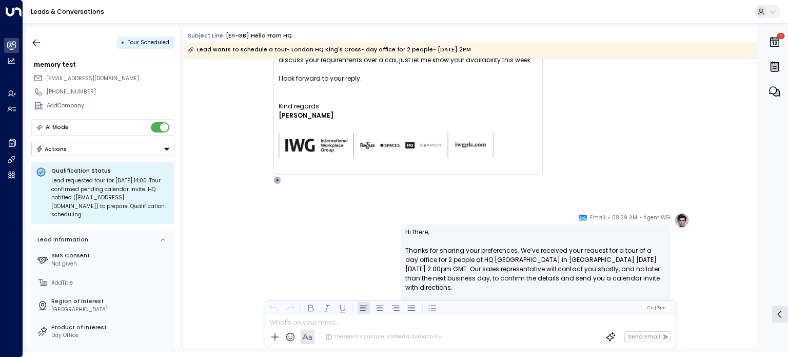  Describe the element at coordinates (657, 218) in the screenshot. I see `span: AgentIWG` at that location.